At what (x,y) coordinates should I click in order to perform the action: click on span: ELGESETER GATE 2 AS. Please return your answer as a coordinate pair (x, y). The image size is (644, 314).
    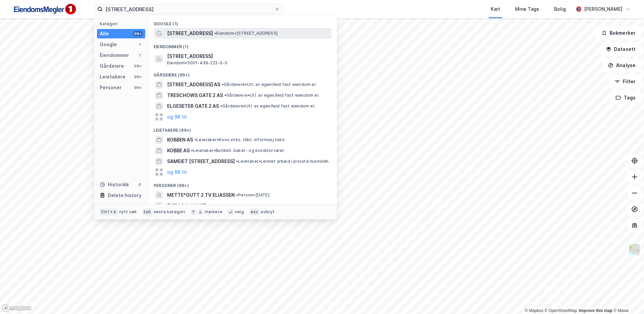
    Looking at the image, I should click on (193, 106).